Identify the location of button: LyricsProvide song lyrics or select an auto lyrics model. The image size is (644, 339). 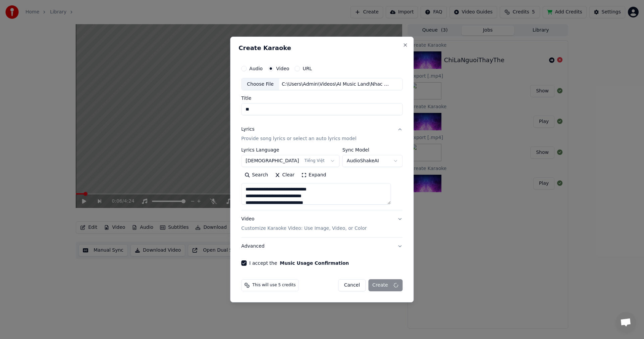
(322, 134).